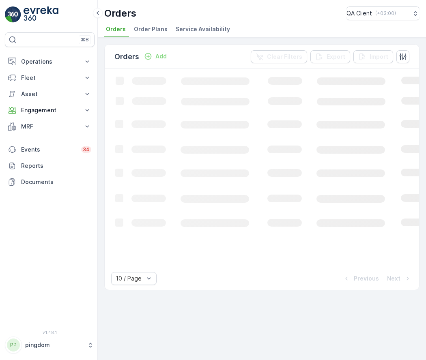 This screenshot has height=360, width=426. What do you see at coordinates (50, 110) in the screenshot?
I see `p: Engagement` at bounding box center [50, 110].